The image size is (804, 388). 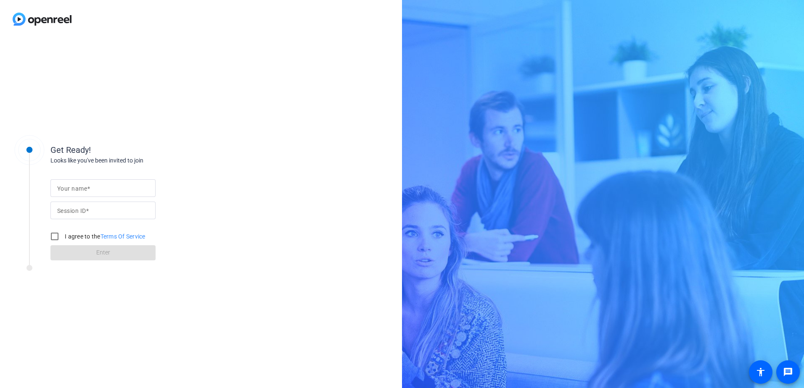 I want to click on mat-icon: accessibility, so click(x=760, y=372).